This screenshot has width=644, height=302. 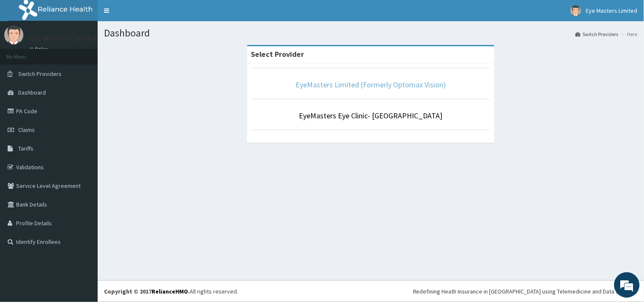 What do you see at coordinates (26, 130) in the screenshot?
I see `span: Claims` at bounding box center [26, 130].